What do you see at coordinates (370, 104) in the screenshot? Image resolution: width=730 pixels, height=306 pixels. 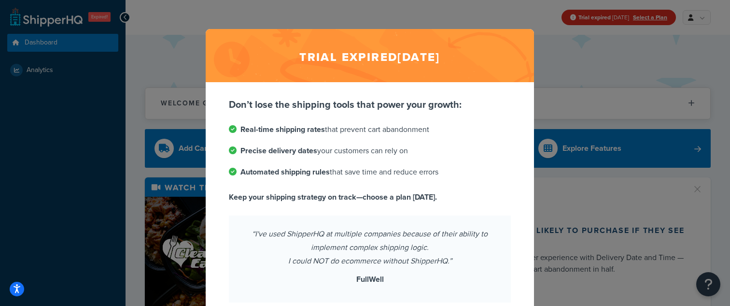 I see `p: Don’t lose the shipping tools that power your growth:` at bounding box center [370, 104].